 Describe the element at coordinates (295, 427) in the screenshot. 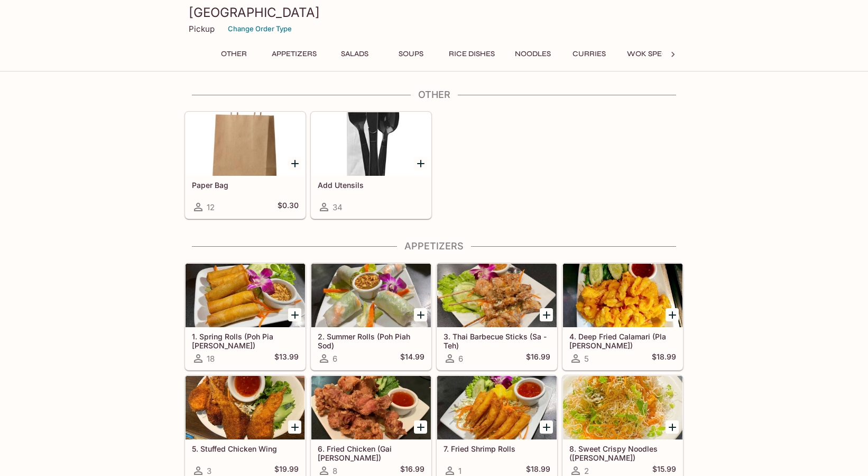

I see `button: Add 5. Stuffed Chicken Wing` at that location.